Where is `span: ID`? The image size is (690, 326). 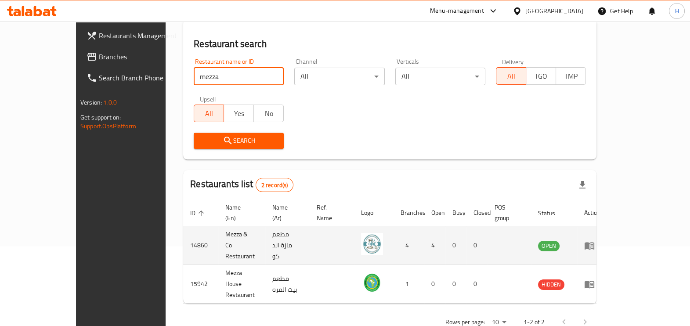 span: ID is located at coordinates (199, 213).